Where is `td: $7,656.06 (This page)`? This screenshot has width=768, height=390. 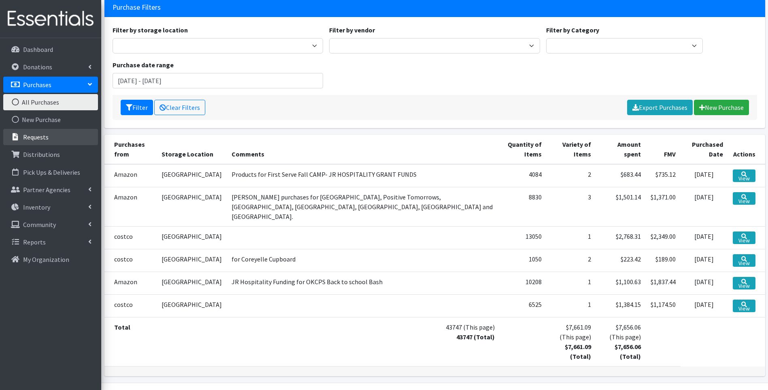
td: $7,656.06 (This page) is located at coordinates (621, 341).